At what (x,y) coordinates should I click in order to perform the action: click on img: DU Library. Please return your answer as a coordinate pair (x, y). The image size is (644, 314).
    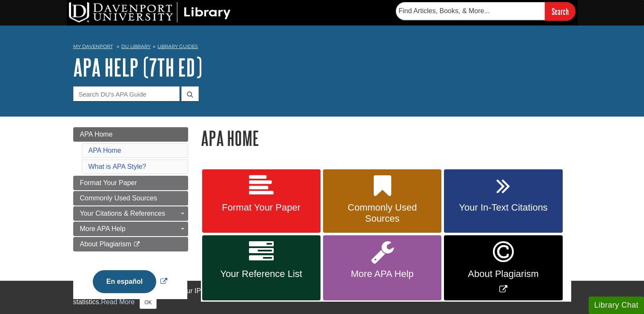
    Looking at the image, I should click on (150, 13).